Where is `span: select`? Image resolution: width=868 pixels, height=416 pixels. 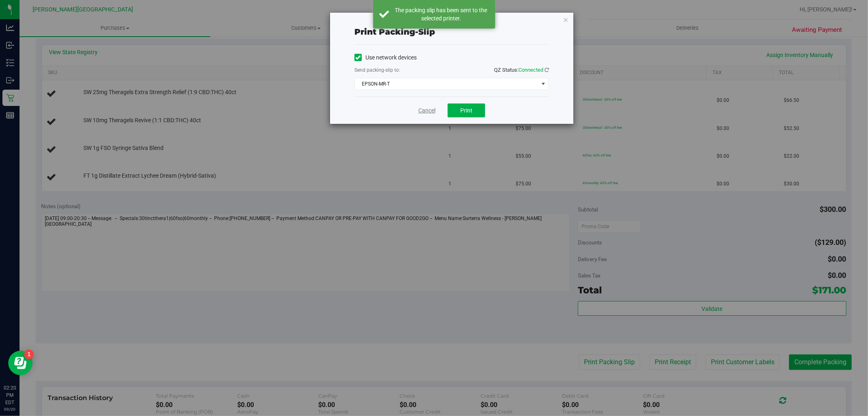
span: select is located at coordinates (543, 84).